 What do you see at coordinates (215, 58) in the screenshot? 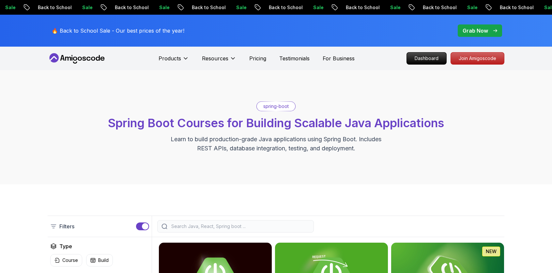
I see `p: Resources` at bounding box center [215, 58].